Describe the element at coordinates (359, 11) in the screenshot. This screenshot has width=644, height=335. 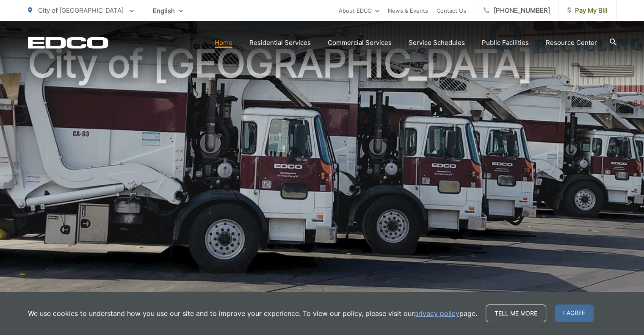
I see `a: About EDCO` at that location.